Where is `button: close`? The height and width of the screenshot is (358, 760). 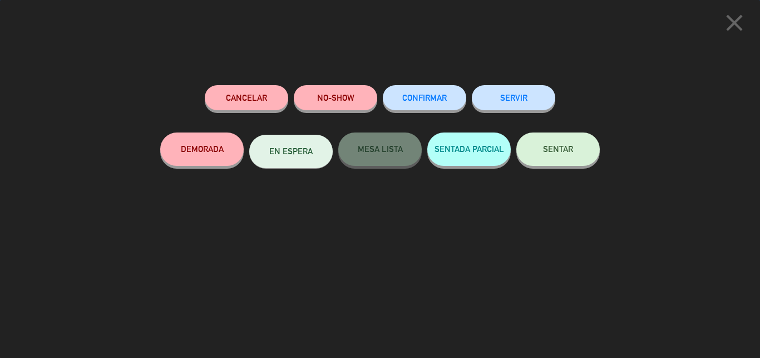 button: close is located at coordinates (734, 24).